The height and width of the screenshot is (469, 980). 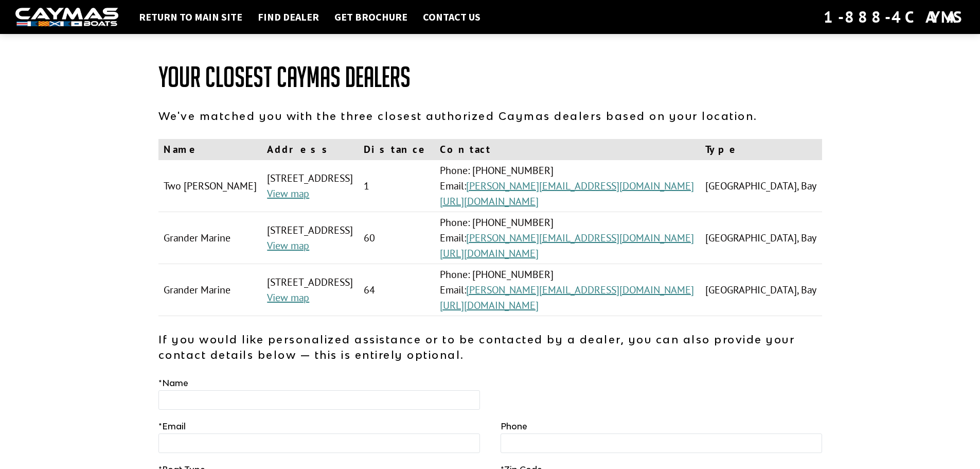 I want to click on a: Return to main site, so click(x=190, y=17).